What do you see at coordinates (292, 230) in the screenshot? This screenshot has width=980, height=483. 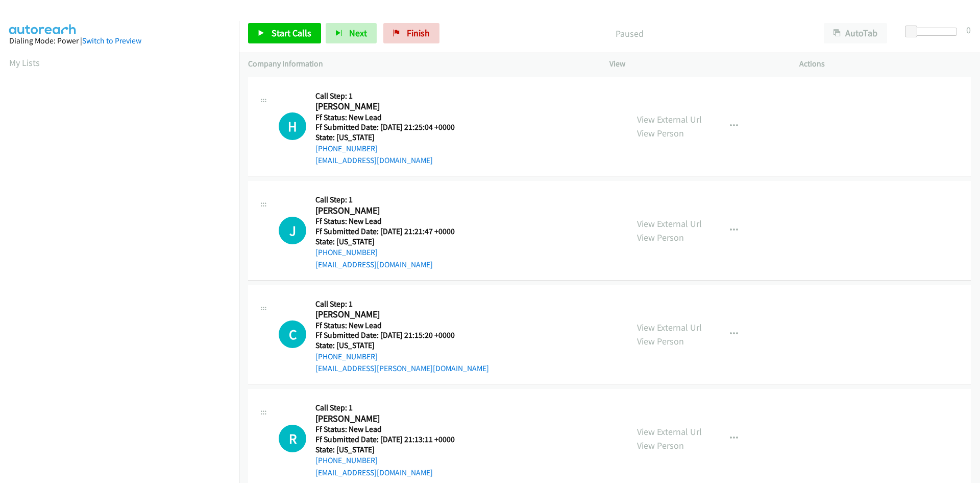 I see `h1: J` at bounding box center [292, 230].